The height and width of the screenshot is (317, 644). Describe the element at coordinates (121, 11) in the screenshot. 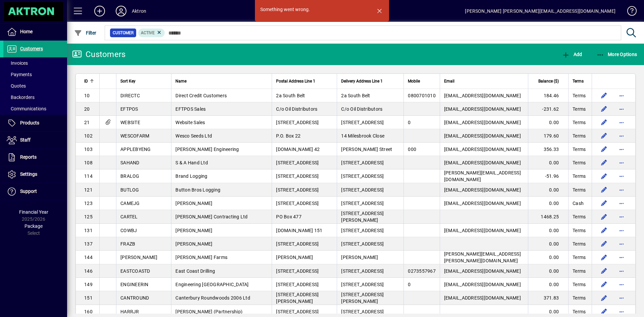

I see `button: Profile` at that location.